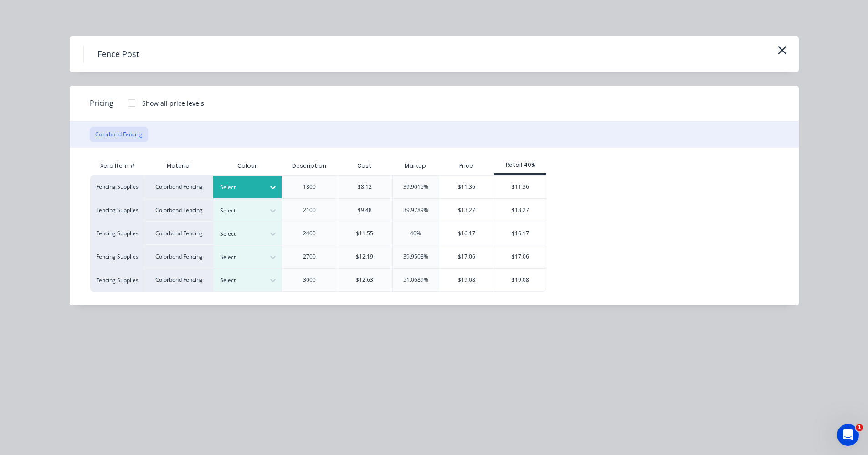 This screenshot has height=455, width=868. Describe the element at coordinates (364, 166) in the screenshot. I see `div: Cost` at that location.